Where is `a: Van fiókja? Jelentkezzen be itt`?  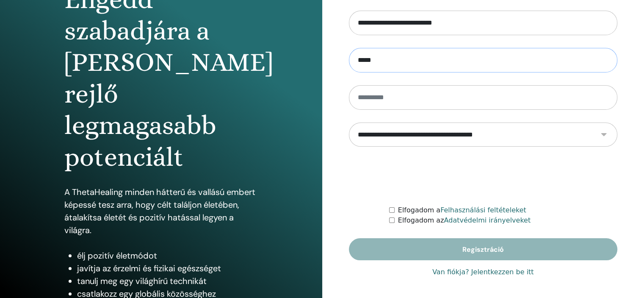 a: Van fiókja? Jelentkezzen be itt is located at coordinates (483, 272).